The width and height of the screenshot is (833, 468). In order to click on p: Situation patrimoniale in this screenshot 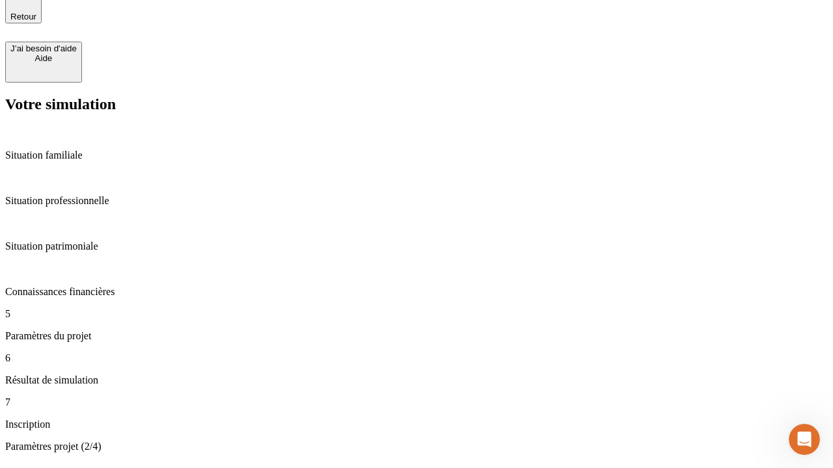, I will do `click(416, 247)`.